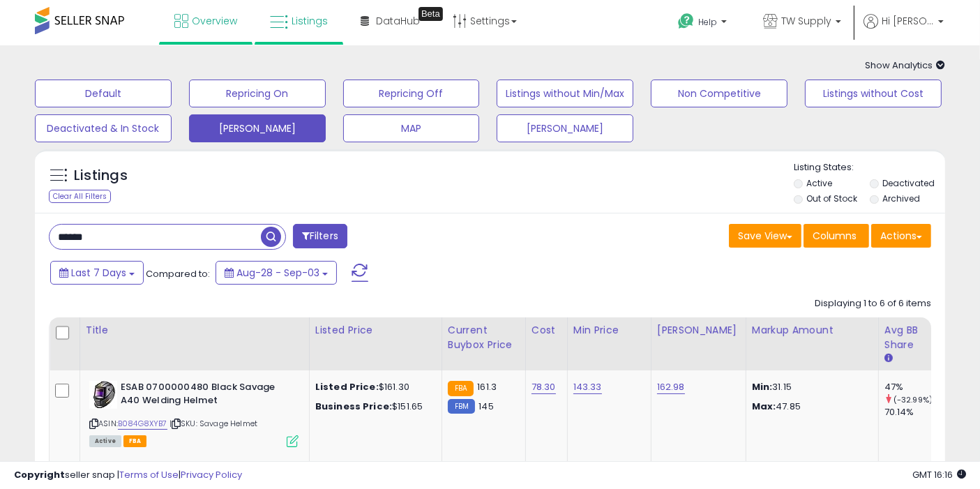 The width and height of the screenshot is (980, 489). Describe the element at coordinates (276, 273) in the screenshot. I see `button: Aug-28 - Sep-03` at that location.